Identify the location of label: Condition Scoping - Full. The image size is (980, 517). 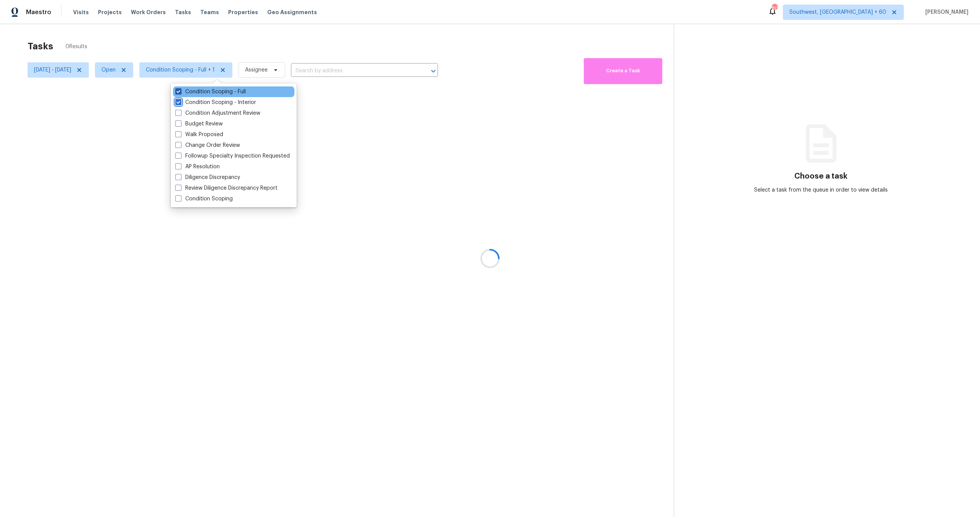
(211, 91).